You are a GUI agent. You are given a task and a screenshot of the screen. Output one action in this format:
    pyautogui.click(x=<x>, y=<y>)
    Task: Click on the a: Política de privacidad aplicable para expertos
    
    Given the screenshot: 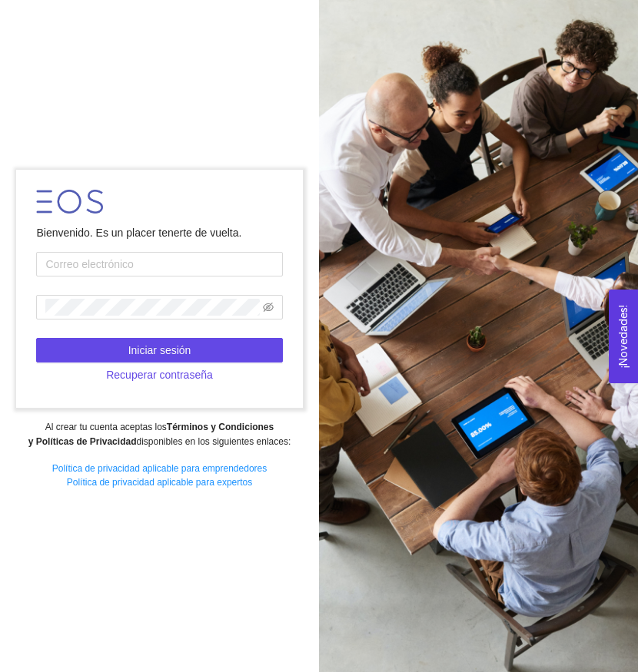 What is the action you would take?
    pyautogui.click(x=159, y=483)
    